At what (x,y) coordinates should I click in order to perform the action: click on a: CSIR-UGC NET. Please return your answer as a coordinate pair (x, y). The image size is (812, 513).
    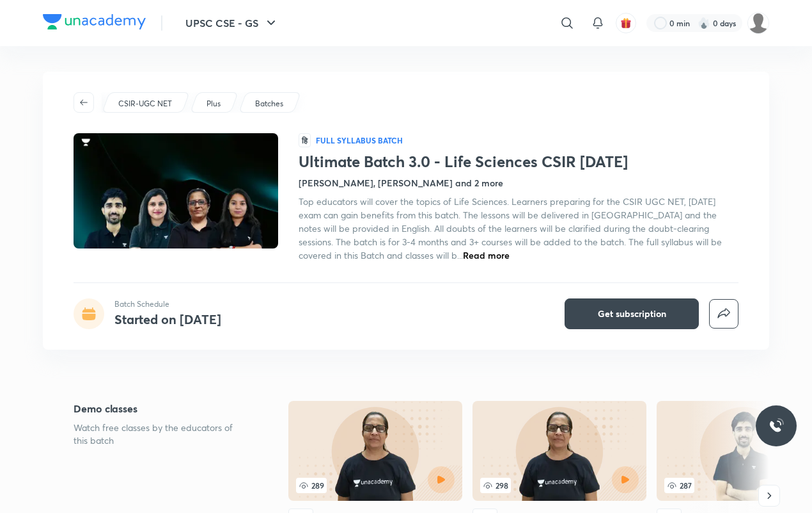
    Looking at the image, I should click on (145, 104).